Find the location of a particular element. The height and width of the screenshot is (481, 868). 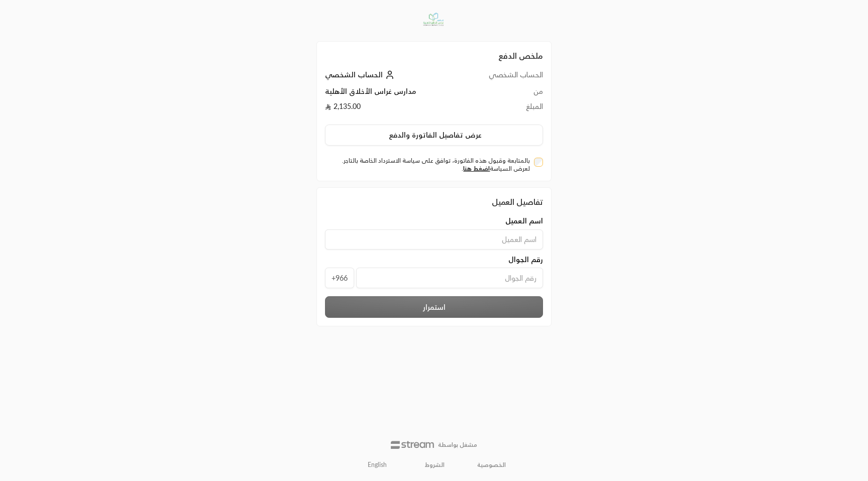

button: عرض تفاصيل الفاتورة والدفع is located at coordinates (434, 135).